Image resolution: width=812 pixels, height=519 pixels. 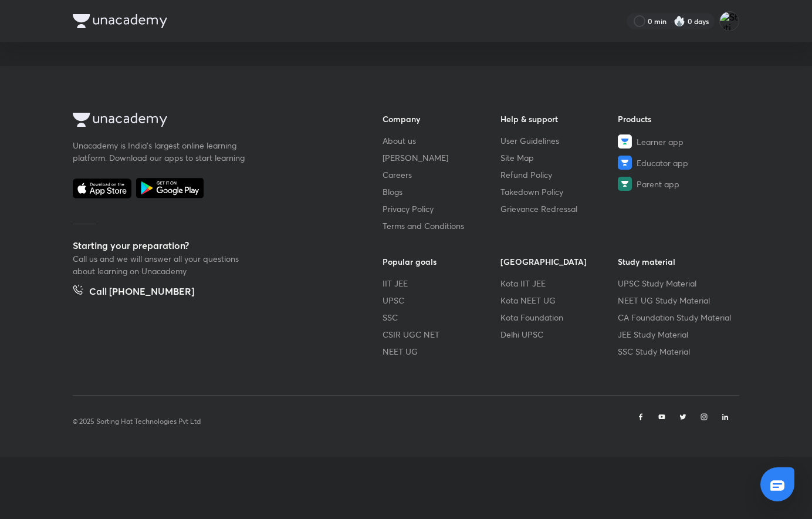 What do you see at coordinates (441, 262) in the screenshot?
I see `h6: Popular goals` at bounding box center [441, 262].